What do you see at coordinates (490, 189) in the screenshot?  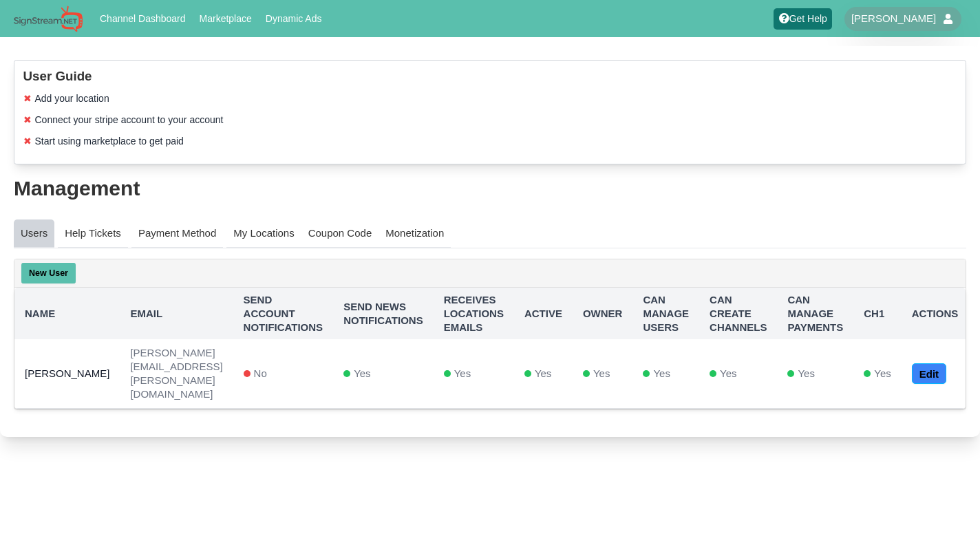 I see `div: Management` at bounding box center [490, 189].